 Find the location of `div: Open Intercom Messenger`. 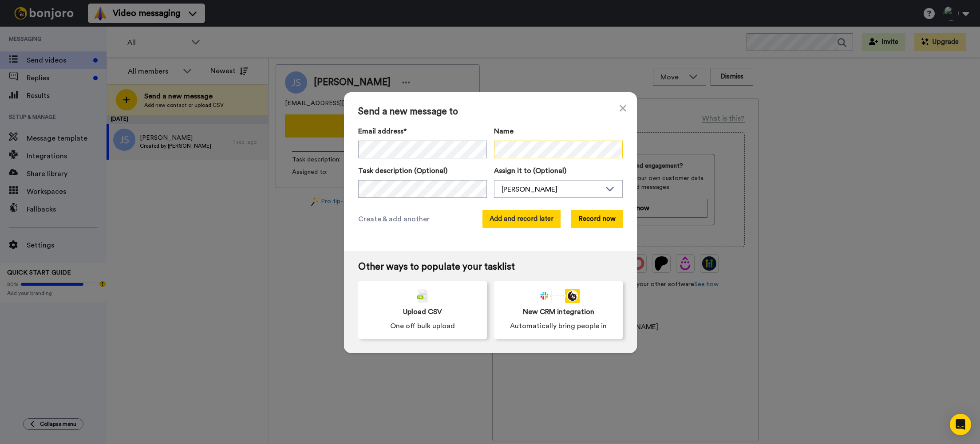

div: Open Intercom Messenger is located at coordinates (960, 425).